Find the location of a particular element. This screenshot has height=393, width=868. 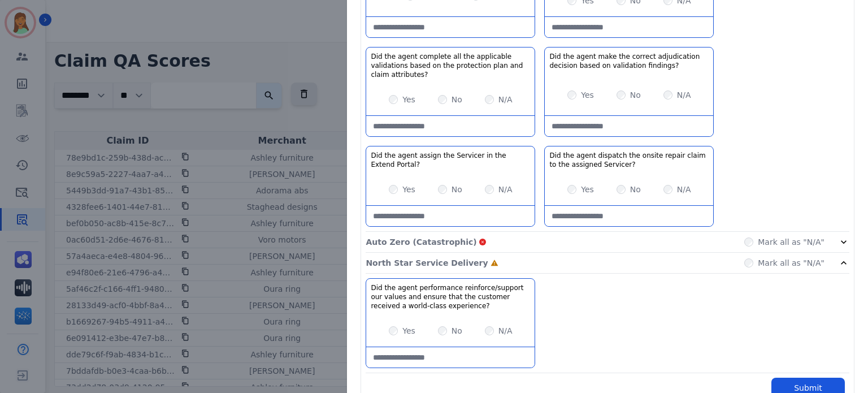

h3: Did the agent make the correct adjudication decision based on validation findings? is located at coordinates (629, 61).